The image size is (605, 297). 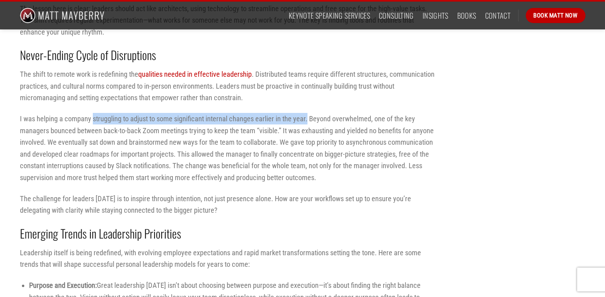 What do you see at coordinates (63, 285) in the screenshot?
I see `strong: Purpose and Execution:` at bounding box center [63, 285].